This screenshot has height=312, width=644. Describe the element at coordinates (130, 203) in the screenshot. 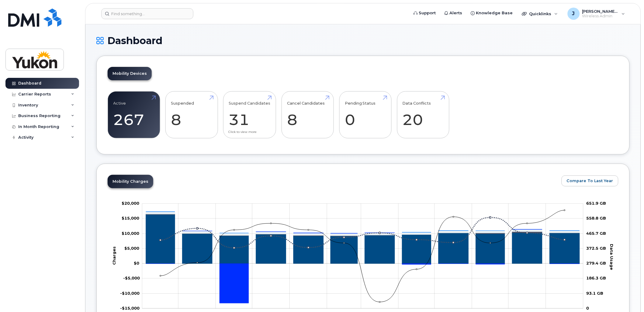

I see `tspan: $20,000` at that location.